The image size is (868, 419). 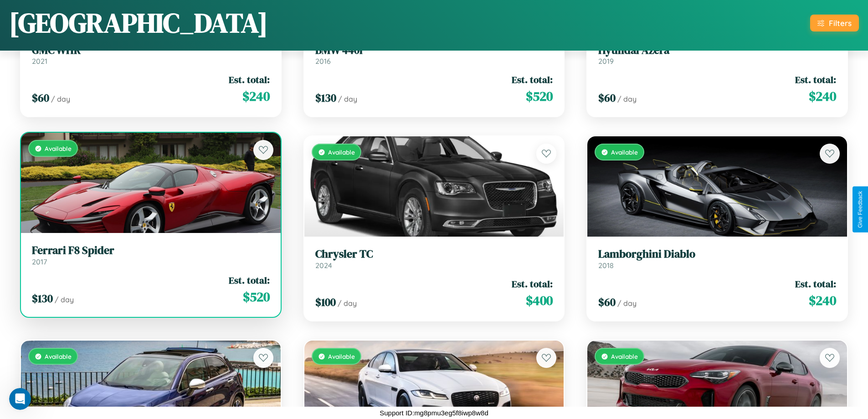 I want to click on span: $ 400, so click(x=539, y=301).